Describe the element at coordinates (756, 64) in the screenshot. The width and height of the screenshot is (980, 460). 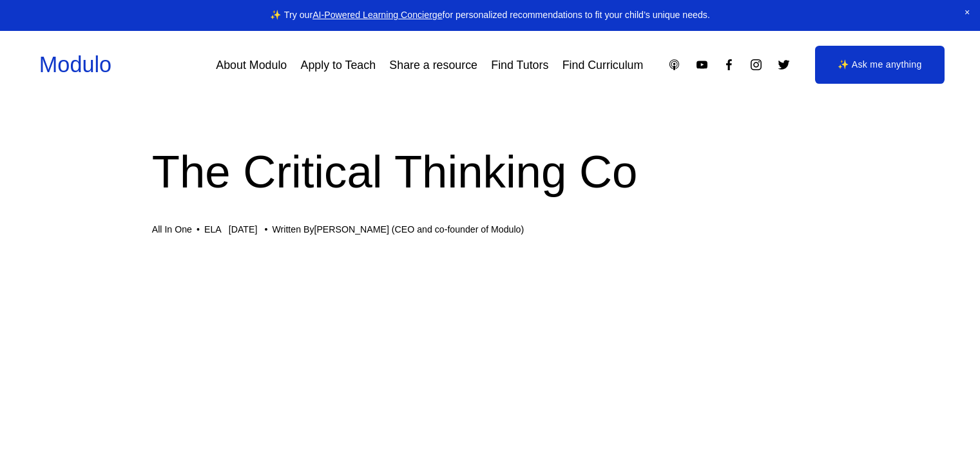
I see `a: Instagram` at that location.